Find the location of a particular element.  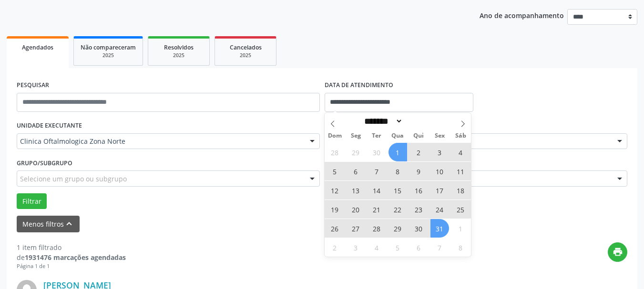

div: de is located at coordinates (71, 257).